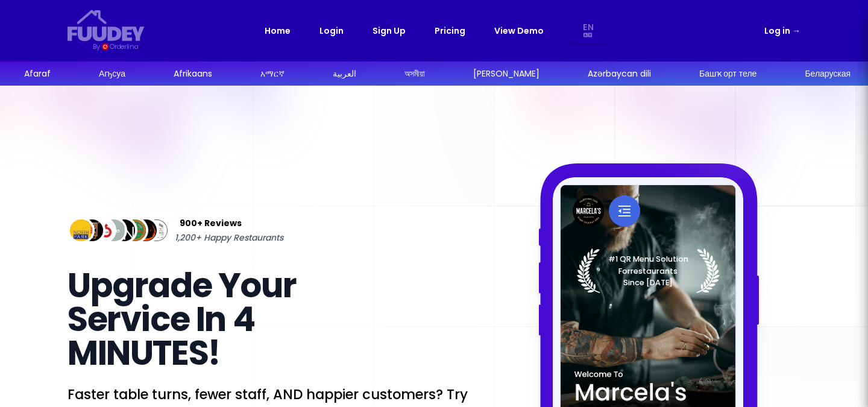  I want to click on div: አማርኛ, so click(272, 74).